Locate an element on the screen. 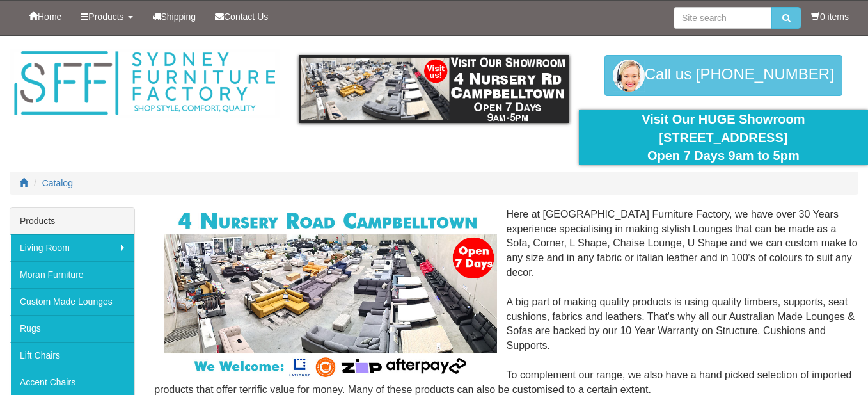 The image size is (868, 395). span: Shipping is located at coordinates (179, 17).